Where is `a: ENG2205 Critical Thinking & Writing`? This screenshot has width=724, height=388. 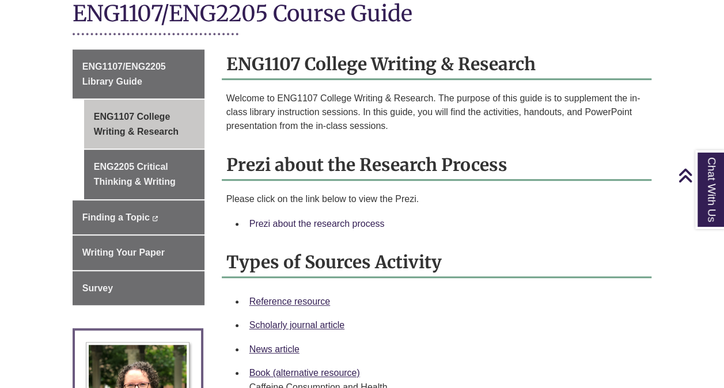
a: ENG2205 Critical Thinking & Writing is located at coordinates (144, 174).